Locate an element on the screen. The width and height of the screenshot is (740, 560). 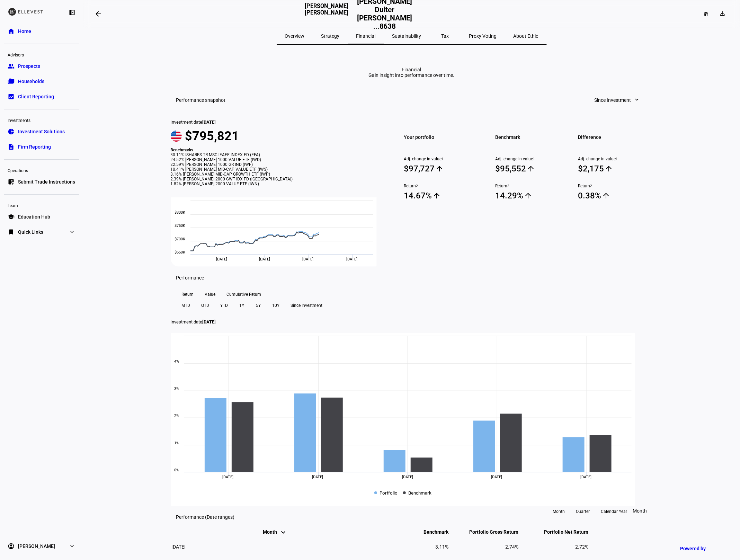
span: Households is located at coordinates (31, 82).